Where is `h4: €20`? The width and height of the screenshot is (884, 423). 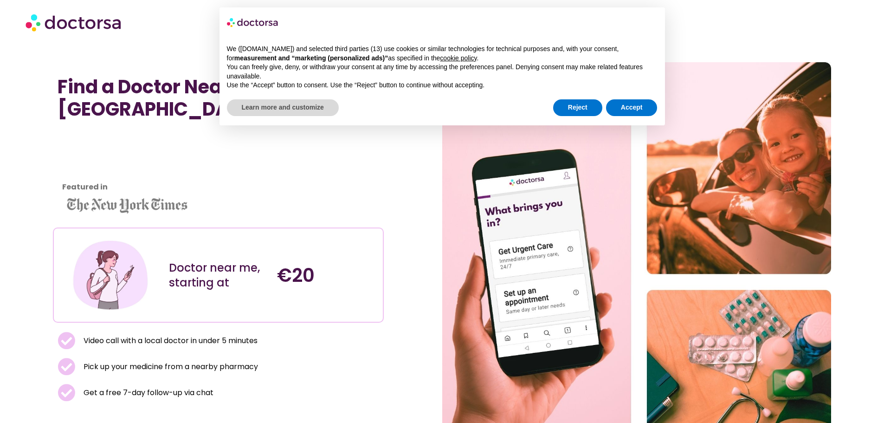
h4: €20 is located at coordinates (326, 275).